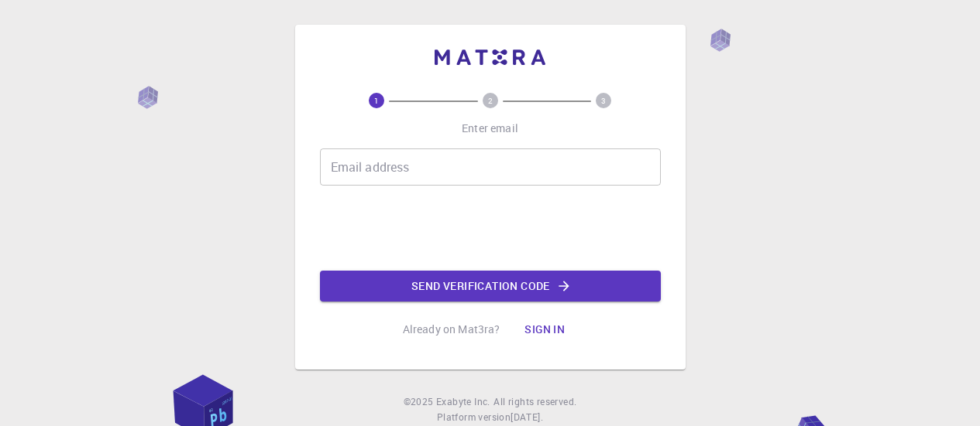 The height and width of the screenshot is (426, 980). I want to click on a: Exabyte Inc., so click(464, 402).